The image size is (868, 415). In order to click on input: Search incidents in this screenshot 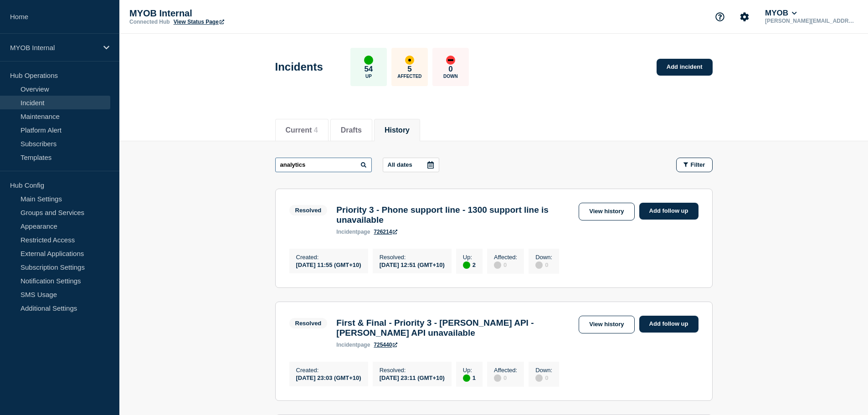, I will do `click(323, 165)`.